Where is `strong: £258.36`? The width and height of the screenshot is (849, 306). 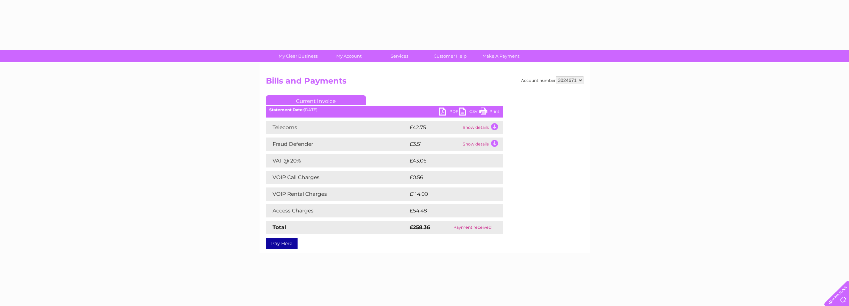 strong: £258.36 is located at coordinates (419, 227).